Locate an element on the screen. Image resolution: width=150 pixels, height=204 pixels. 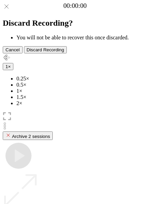
a: 00:00:00 is located at coordinates (75, 6).